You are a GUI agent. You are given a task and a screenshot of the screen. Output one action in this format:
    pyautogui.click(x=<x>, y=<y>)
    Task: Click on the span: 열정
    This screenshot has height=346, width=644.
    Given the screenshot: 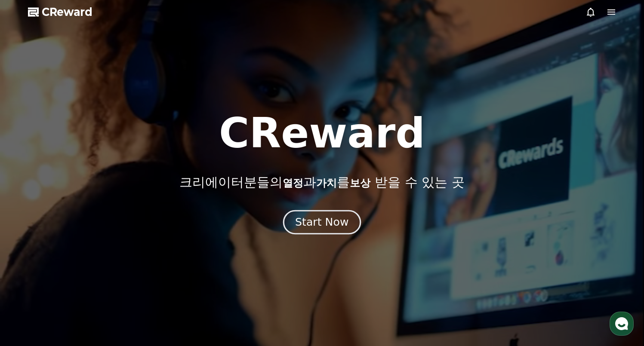 What is the action you would take?
    pyautogui.click(x=293, y=183)
    